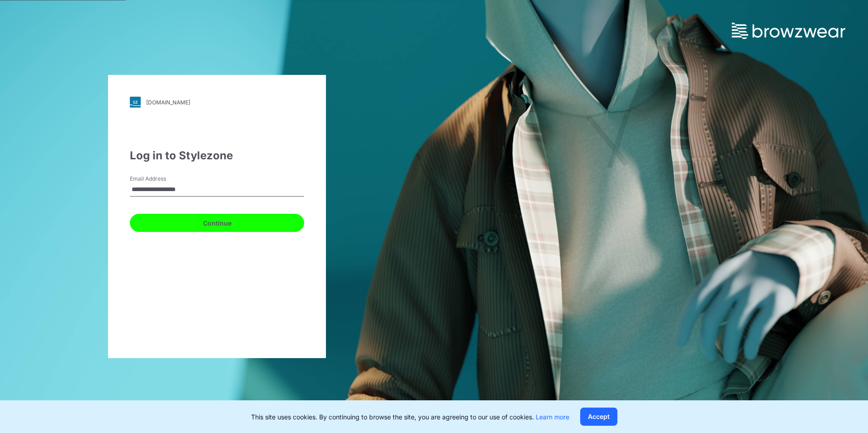 The width and height of the screenshot is (868, 433). I want to click on button: Accept, so click(599, 417).